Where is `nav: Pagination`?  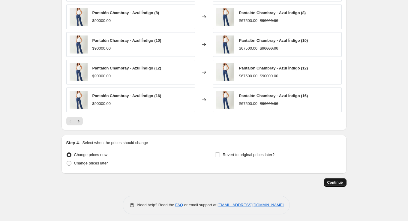
nav: Pagination is located at coordinates (74, 121).